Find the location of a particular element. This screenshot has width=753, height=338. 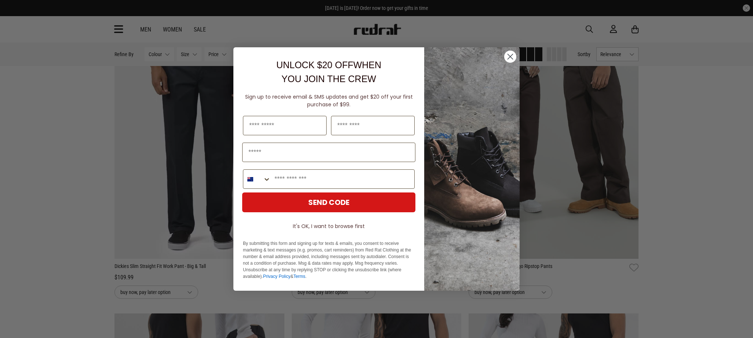

input: Email is located at coordinates (329, 152).